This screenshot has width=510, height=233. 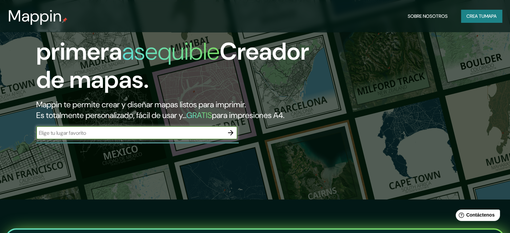 What do you see at coordinates (199, 115) in the screenshot?
I see `font: GRATIS` at bounding box center [199, 115].